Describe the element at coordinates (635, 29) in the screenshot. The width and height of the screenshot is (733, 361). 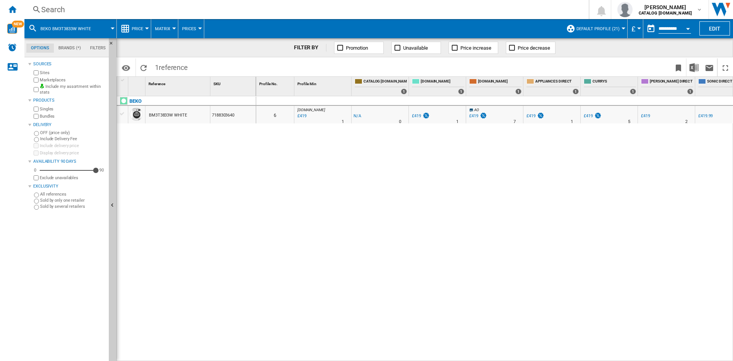
I see `md-menu: Currency` at that location.